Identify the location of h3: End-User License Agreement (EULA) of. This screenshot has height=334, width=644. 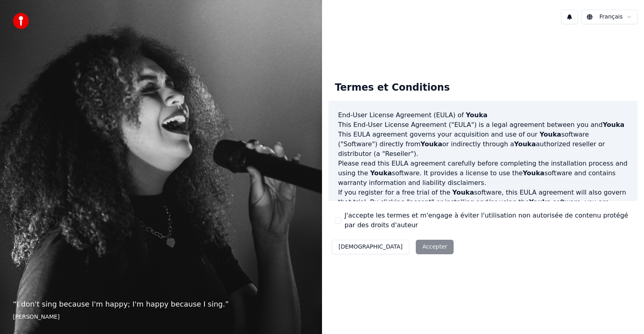
(483, 115).